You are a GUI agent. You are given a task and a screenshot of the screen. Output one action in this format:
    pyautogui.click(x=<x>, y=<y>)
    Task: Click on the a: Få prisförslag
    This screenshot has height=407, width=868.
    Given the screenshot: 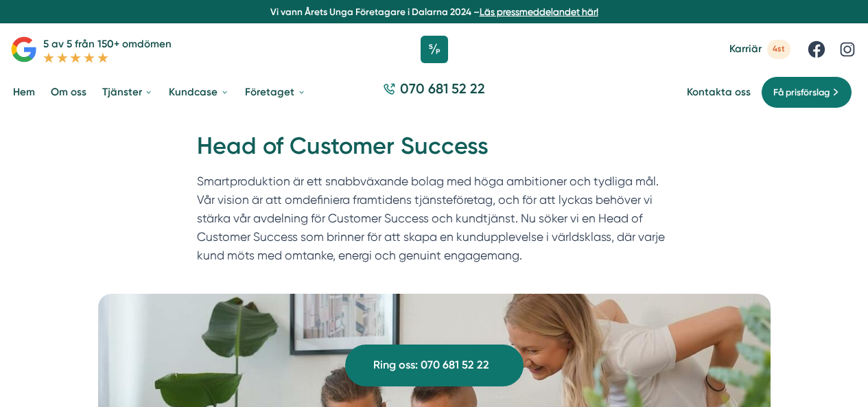 What is the action you would take?
    pyautogui.click(x=806, y=92)
    